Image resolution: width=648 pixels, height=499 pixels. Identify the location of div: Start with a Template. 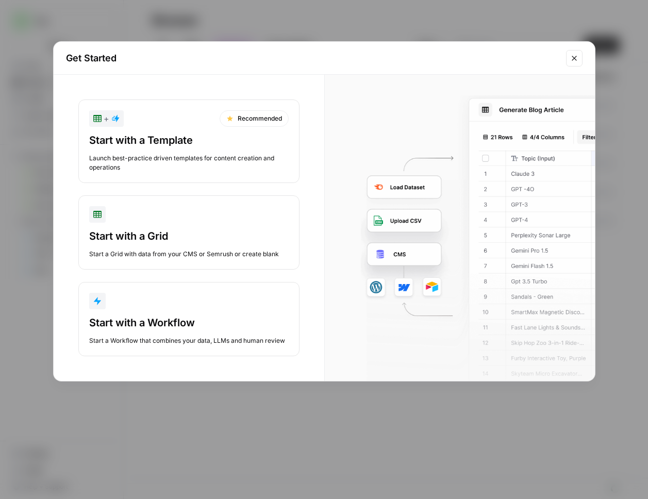
(189, 140).